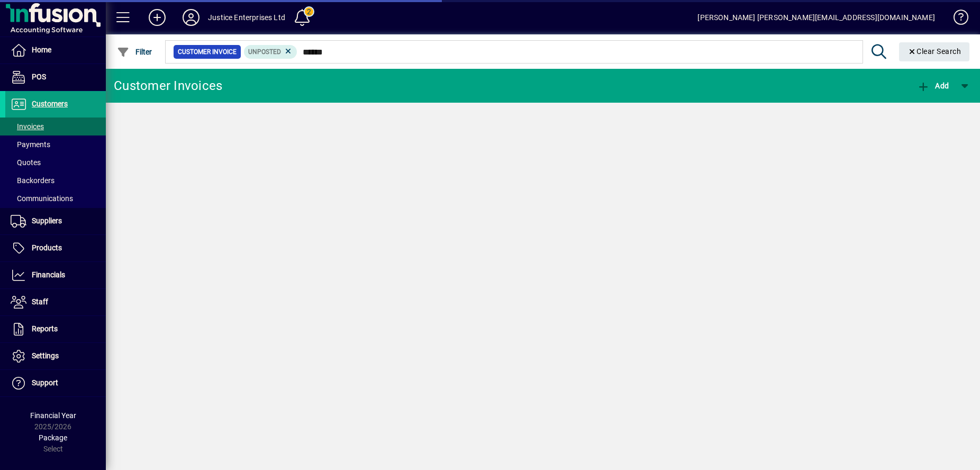  Describe the element at coordinates (56, 221) in the screenshot. I see `a: Suppliers` at that location.